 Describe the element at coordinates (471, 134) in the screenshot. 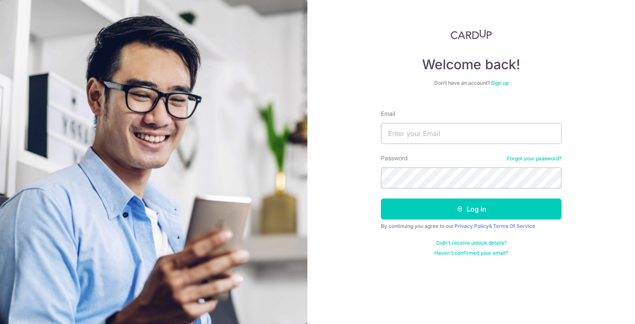

I see `input: Enter your Email` at that location.